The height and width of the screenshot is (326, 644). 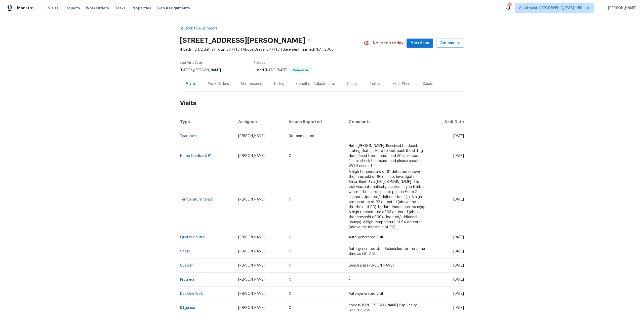 I want to click on div: Work Orders, so click(x=218, y=84).